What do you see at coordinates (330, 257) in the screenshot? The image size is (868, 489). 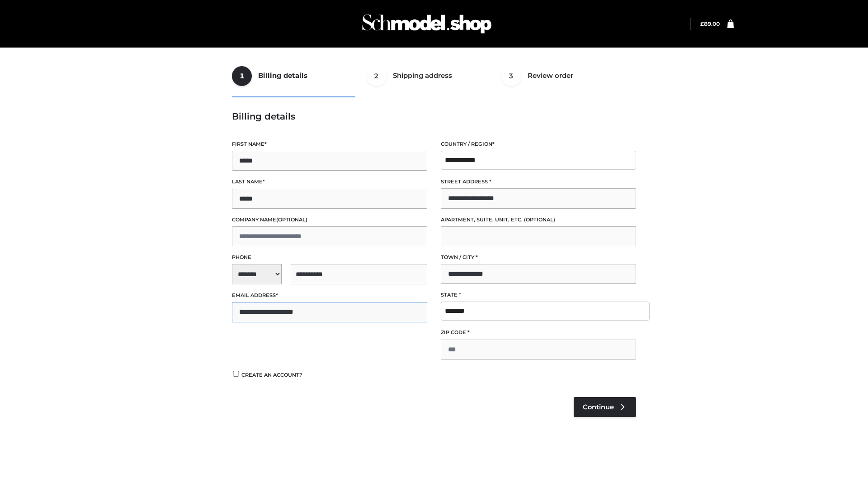 I see `label: Phone` at bounding box center [330, 257].